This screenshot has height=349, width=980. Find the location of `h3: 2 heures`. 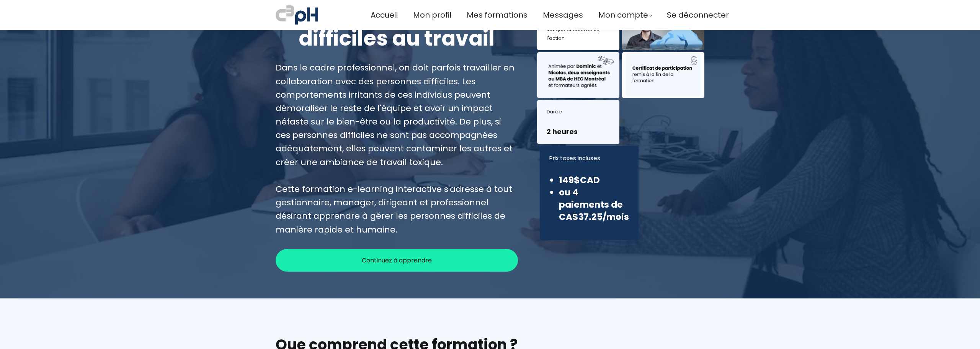

h3: 2 heures is located at coordinates (578, 131).